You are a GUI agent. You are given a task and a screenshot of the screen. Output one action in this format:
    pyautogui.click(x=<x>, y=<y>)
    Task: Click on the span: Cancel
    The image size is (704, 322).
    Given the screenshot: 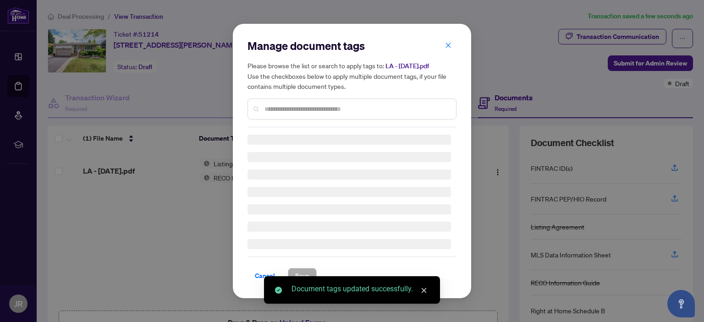 What is the action you would take?
    pyautogui.click(x=265, y=276)
    